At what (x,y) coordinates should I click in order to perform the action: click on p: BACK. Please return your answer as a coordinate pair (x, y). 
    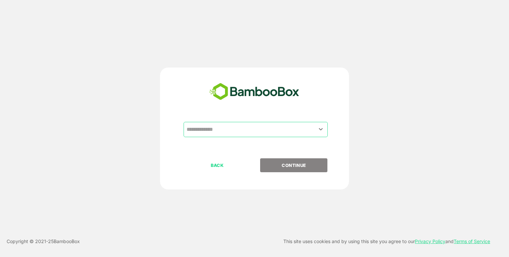
    Looking at the image, I should click on (218, 166).